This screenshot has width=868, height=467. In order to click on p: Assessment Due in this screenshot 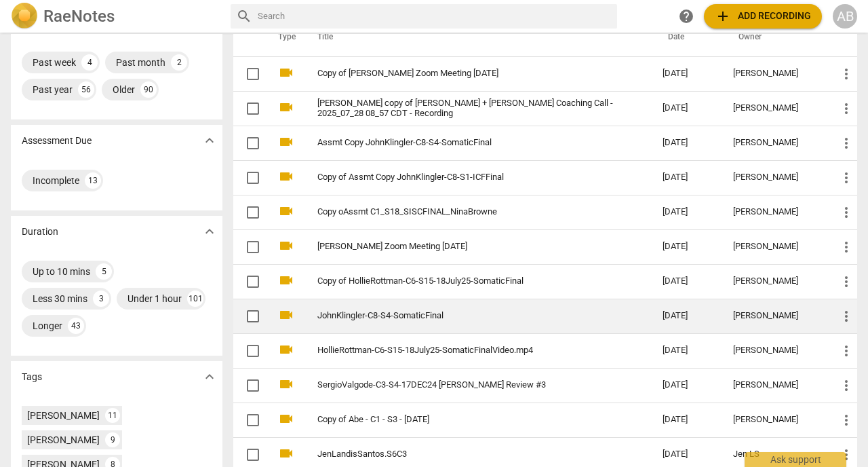, I will do `click(56, 140)`.